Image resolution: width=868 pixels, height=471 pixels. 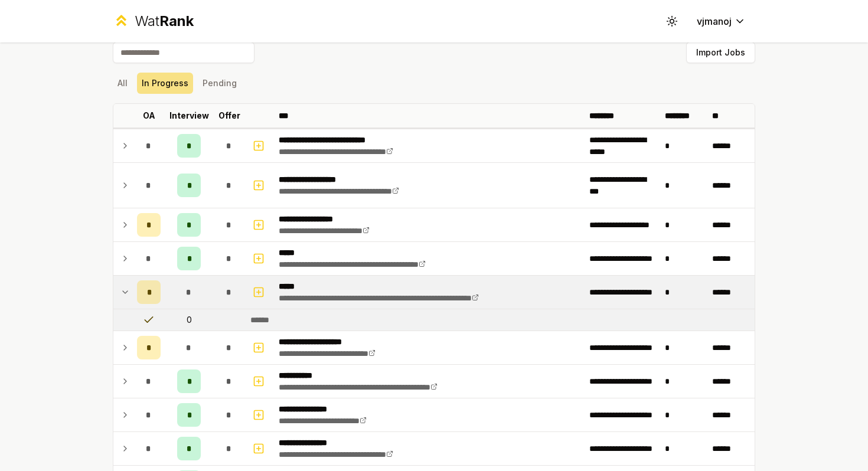 I want to click on button: vjmanoj, so click(x=721, y=21).